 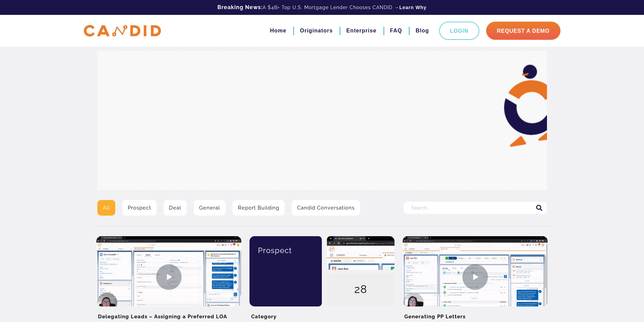 I want to click on img: Video Library Hero, so click(x=322, y=120).